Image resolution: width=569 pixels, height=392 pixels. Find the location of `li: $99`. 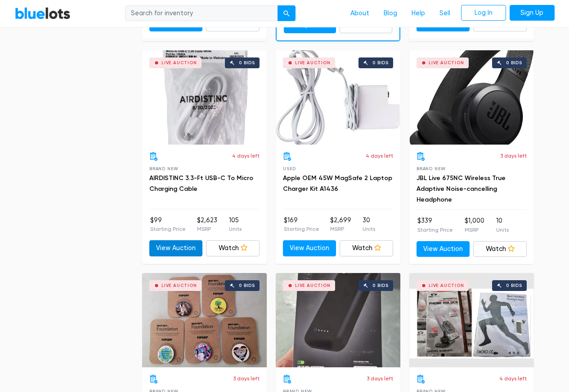

li: $99 is located at coordinates (168, 225).